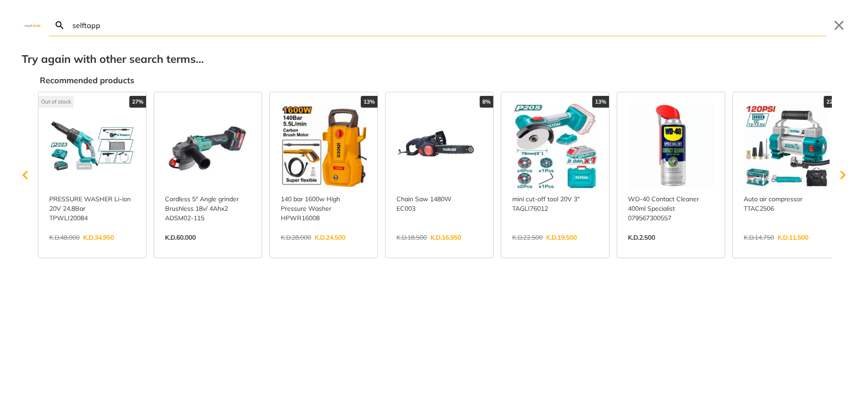 The width and height of the screenshot is (868, 412). What do you see at coordinates (137, 102) in the screenshot?
I see `div: 27%` at bounding box center [137, 102].